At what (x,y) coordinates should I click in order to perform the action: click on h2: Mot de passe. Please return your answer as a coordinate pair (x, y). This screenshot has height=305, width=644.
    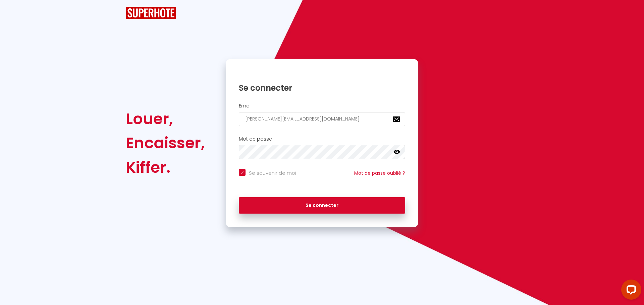
    Looking at the image, I should click on (322, 139).